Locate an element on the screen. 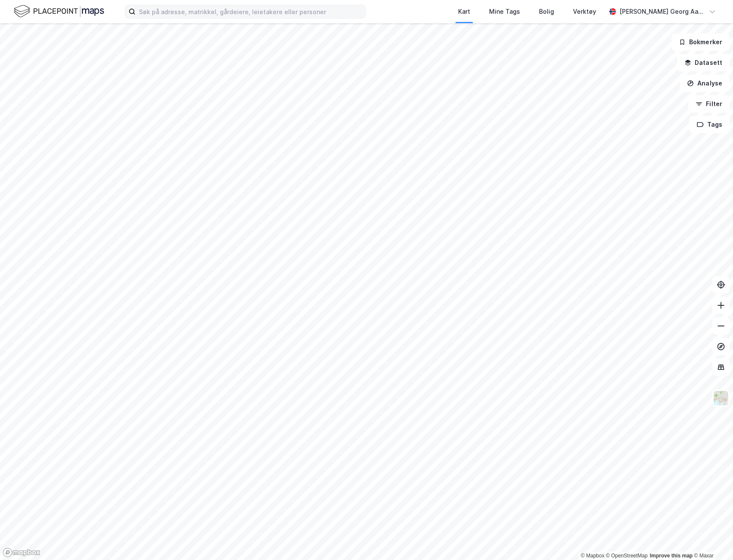 Image resolution: width=733 pixels, height=560 pixels. div: Kart is located at coordinates (464, 12).